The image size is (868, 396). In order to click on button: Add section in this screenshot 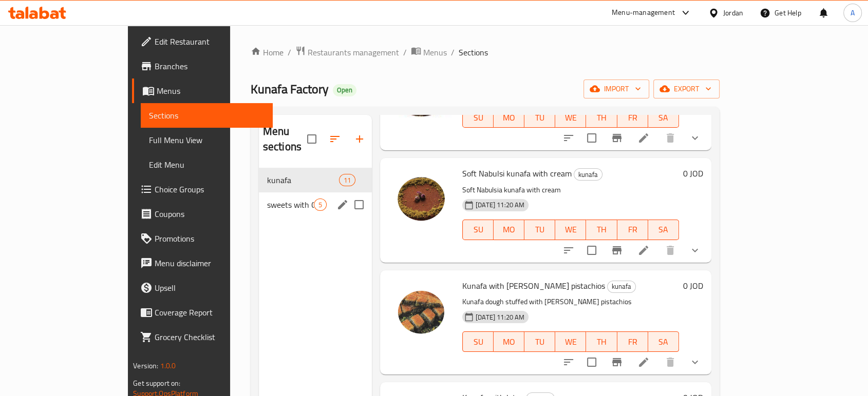, I will do `click(359, 139)`.